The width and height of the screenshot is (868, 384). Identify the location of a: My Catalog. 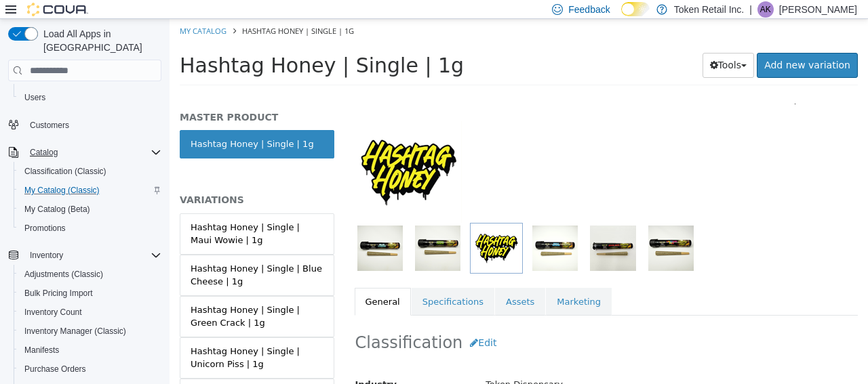
(34, 12).